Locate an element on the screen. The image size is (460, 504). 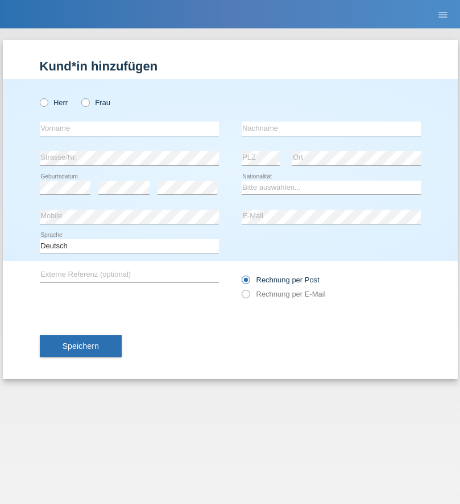
input: Frau is located at coordinates (85, 102).